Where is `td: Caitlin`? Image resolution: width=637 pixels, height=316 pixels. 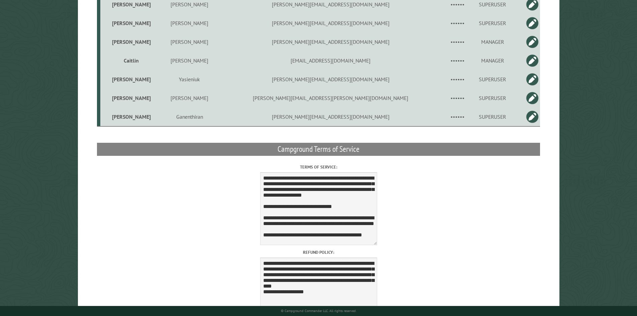 td: Caitlin is located at coordinates (131, 61).